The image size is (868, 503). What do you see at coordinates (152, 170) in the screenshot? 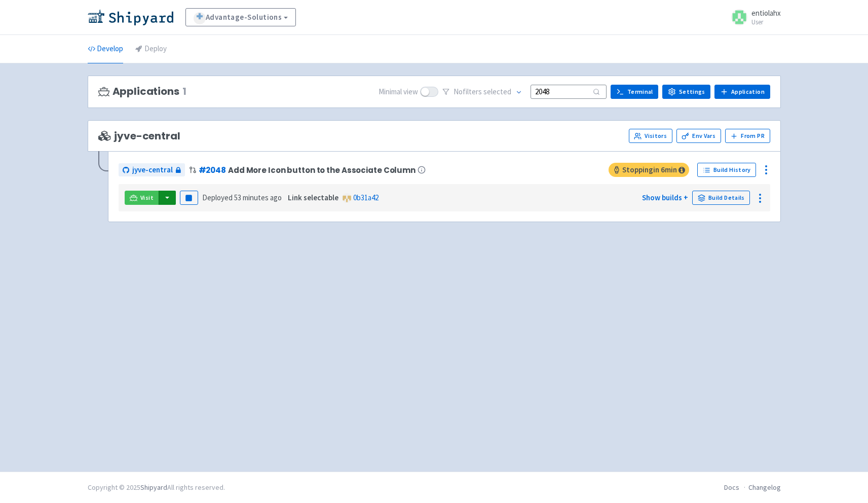
I see `a: jyve-central` at bounding box center [152, 170].